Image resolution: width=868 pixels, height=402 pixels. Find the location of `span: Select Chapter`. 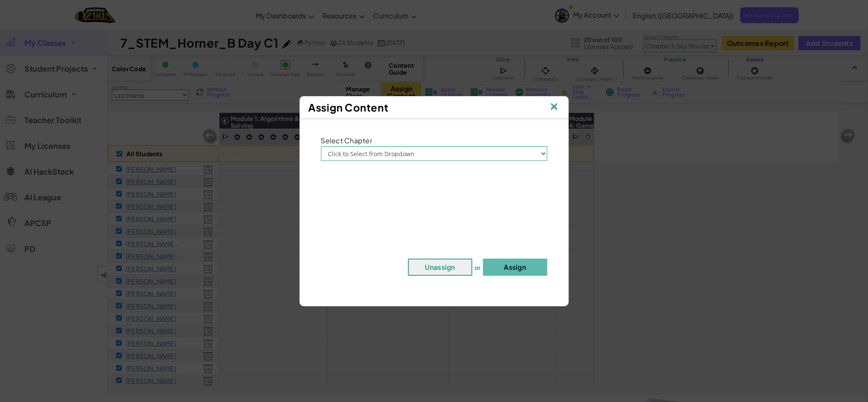

span: Select Chapter is located at coordinates (347, 140).